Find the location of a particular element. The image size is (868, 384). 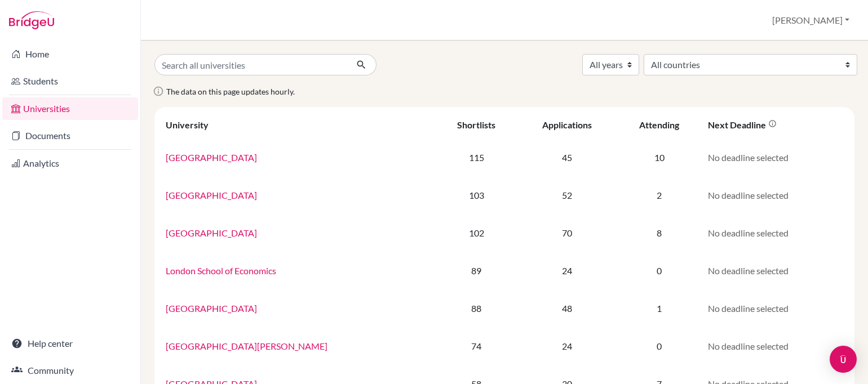

a: Community is located at coordinates (70, 371).